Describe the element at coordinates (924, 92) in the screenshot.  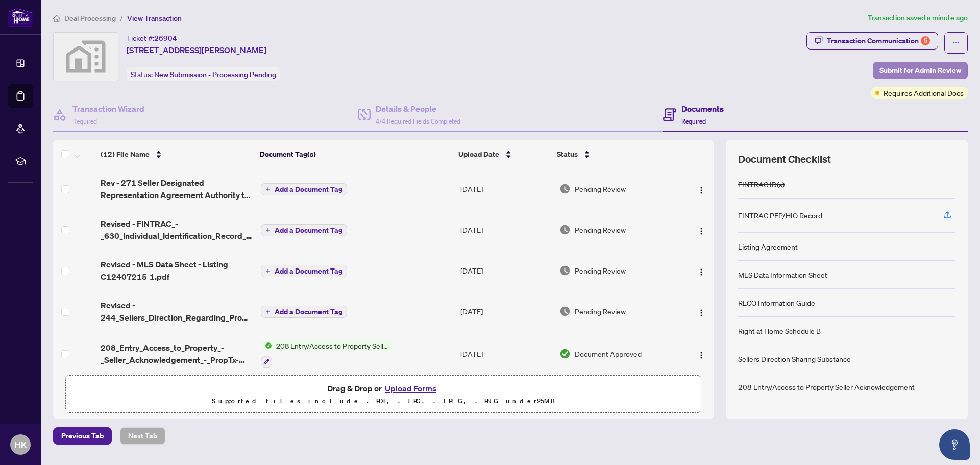
I see `span: Requires Additional Docs` at that location.